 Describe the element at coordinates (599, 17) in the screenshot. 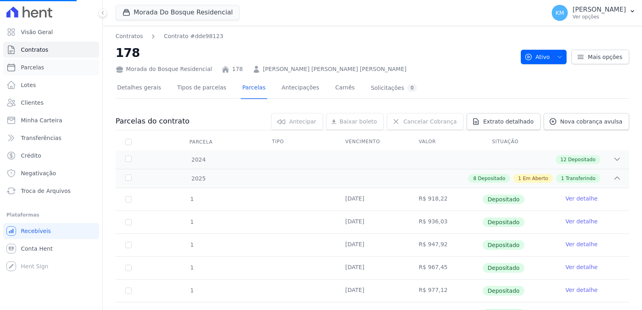

I see `p: Ver opções` at that location.